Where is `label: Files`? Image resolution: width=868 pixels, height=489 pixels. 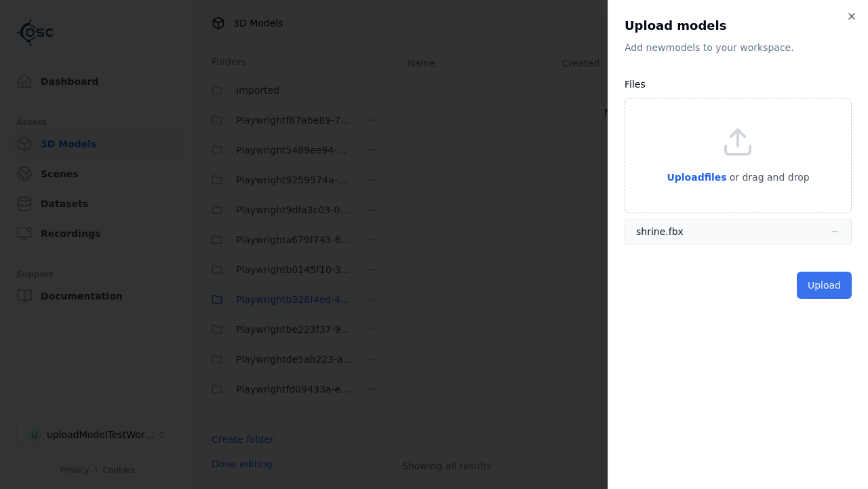
label: Files is located at coordinates (635, 84).